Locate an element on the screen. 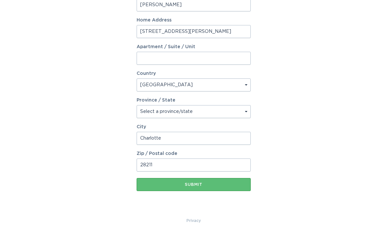  label: City is located at coordinates (194, 127).